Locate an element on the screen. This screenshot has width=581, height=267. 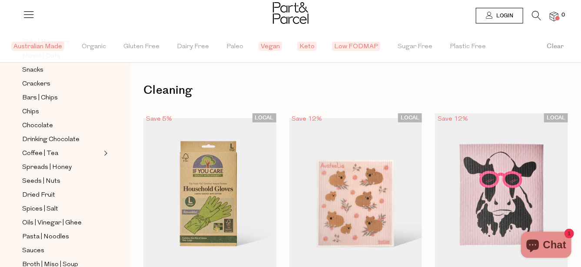
a: 0 is located at coordinates (554, 16).